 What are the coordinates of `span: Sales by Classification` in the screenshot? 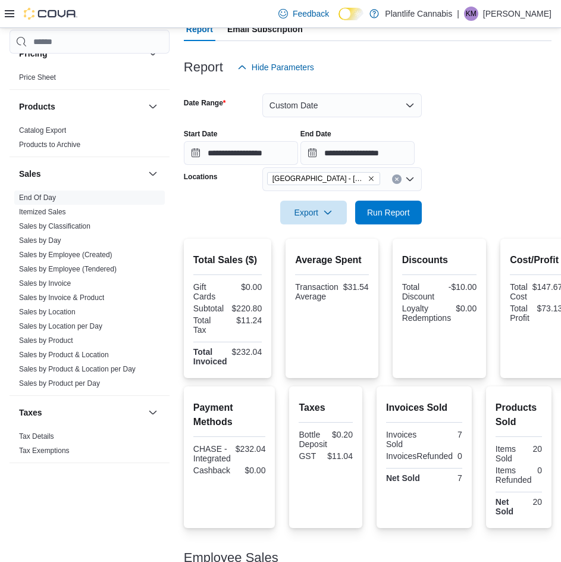 It's located at (55, 226).